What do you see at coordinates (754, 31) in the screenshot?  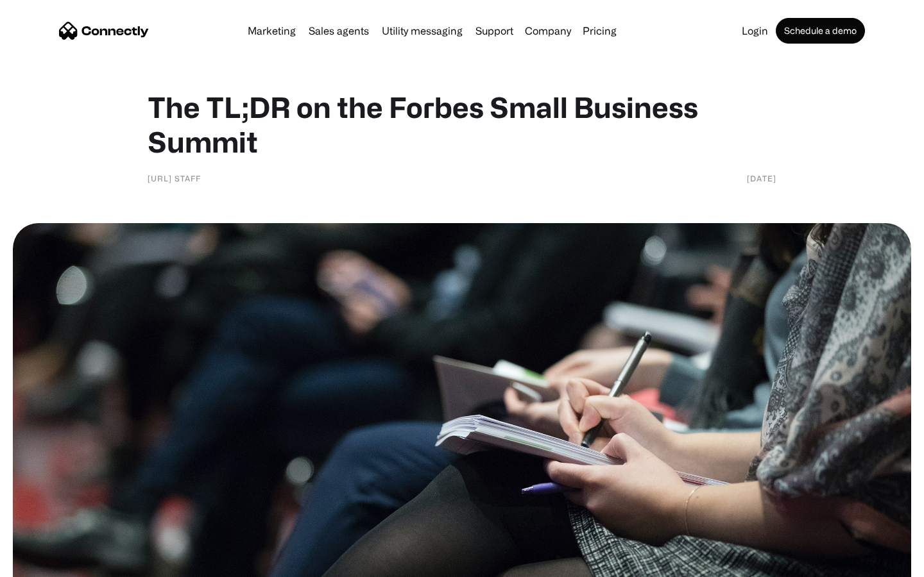 I see `a: Login` at bounding box center [754, 31].